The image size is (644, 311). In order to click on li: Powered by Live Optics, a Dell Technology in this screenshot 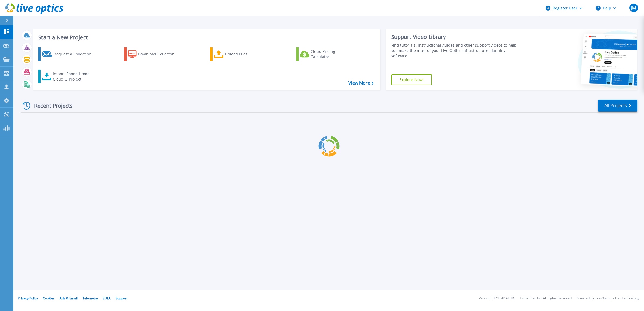, I will do `click(608, 298)`.